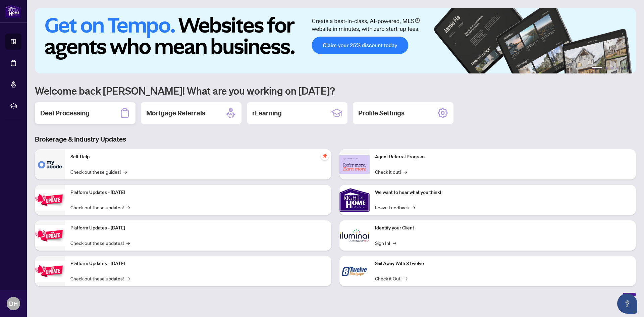 The image size is (644, 317). Describe the element at coordinates (336, 40) in the screenshot. I see `img: Slide 0` at that location.